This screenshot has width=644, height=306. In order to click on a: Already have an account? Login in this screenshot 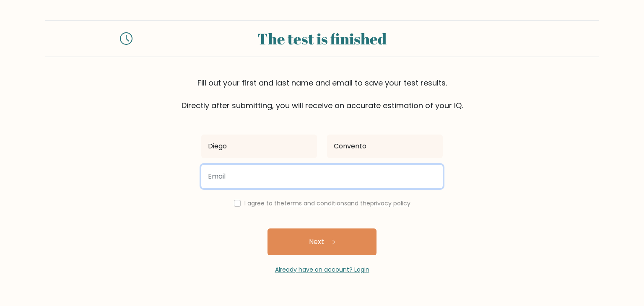, I will do `click(322, 270)`.